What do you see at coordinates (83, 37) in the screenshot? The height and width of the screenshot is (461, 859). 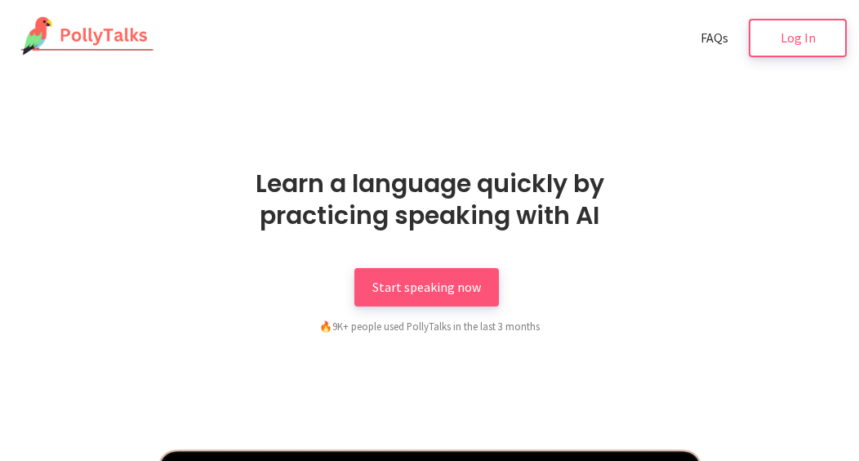 I see `img: PollyTalks Logo` at bounding box center [83, 37].